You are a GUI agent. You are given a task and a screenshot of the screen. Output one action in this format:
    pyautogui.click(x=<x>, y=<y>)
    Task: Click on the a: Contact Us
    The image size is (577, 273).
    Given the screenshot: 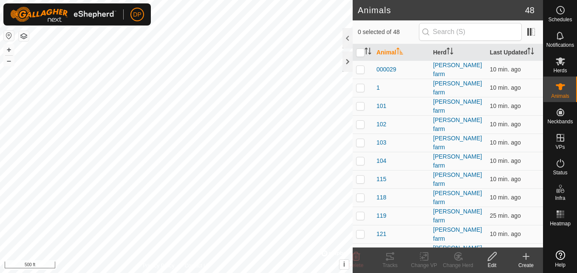 What is the action you would take?
    pyautogui.click(x=197, y=266)
    